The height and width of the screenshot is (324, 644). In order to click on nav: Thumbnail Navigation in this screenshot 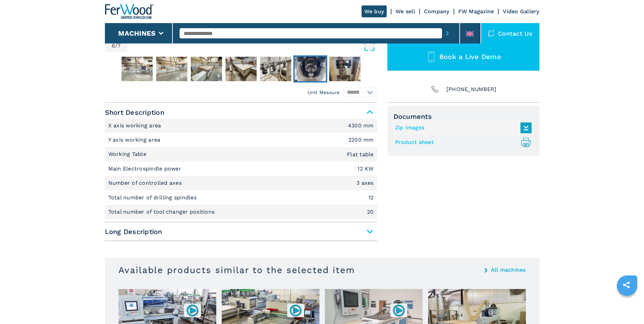, I will do `click(241, 69)`.